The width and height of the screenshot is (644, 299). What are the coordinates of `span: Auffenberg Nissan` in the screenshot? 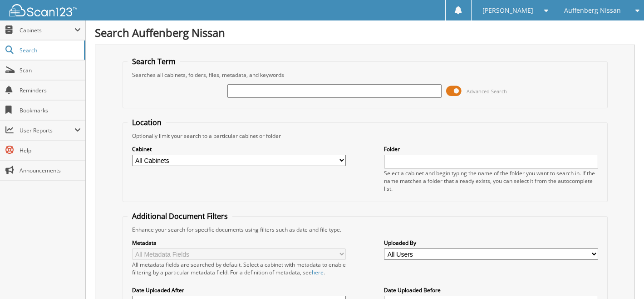 It's located at (592, 10).